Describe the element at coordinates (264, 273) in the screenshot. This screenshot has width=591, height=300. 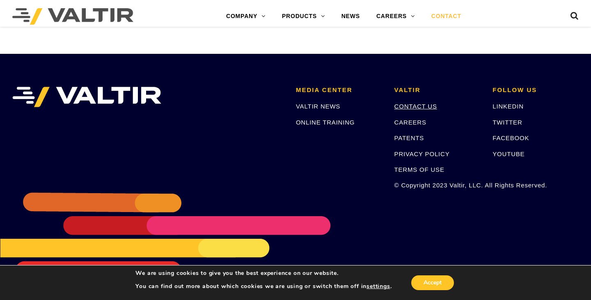
I see `p: We are using cookies to give you the best experience on our website.` at that location.